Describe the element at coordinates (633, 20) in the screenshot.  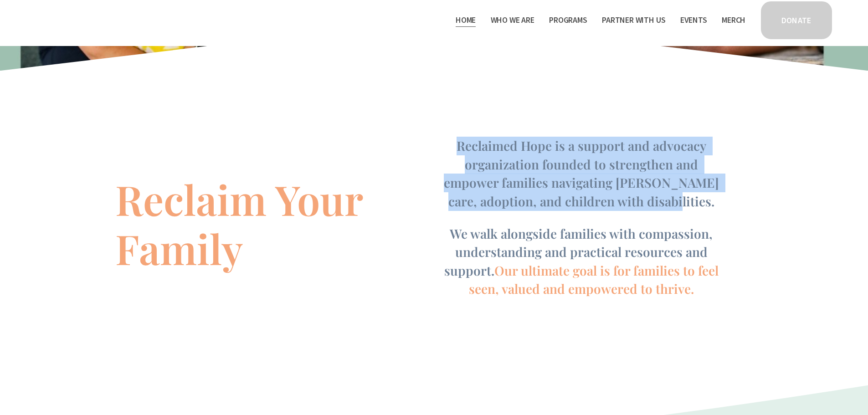
I see `span: Partner With Us` at that location.